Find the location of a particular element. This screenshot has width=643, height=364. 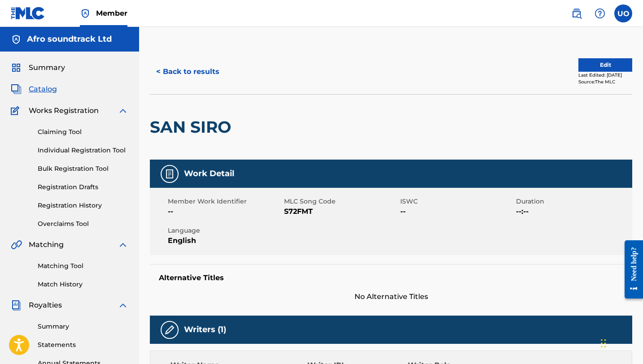

span: English is located at coordinates (225, 241).